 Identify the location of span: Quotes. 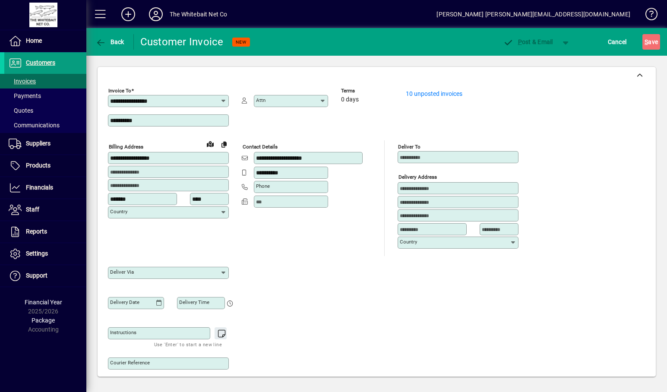
(21, 110).